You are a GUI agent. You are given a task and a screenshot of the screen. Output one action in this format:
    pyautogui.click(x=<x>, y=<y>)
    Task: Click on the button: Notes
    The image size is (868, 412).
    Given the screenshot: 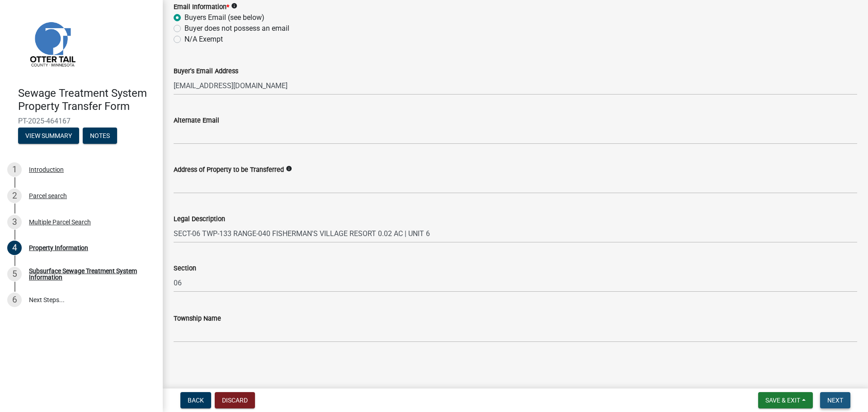 What is the action you would take?
    pyautogui.click(x=100, y=136)
    